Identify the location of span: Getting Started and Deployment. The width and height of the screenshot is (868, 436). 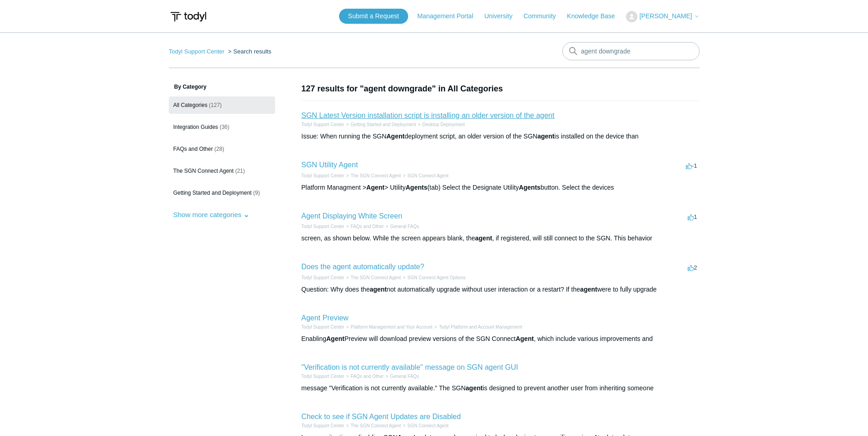
(212, 193).